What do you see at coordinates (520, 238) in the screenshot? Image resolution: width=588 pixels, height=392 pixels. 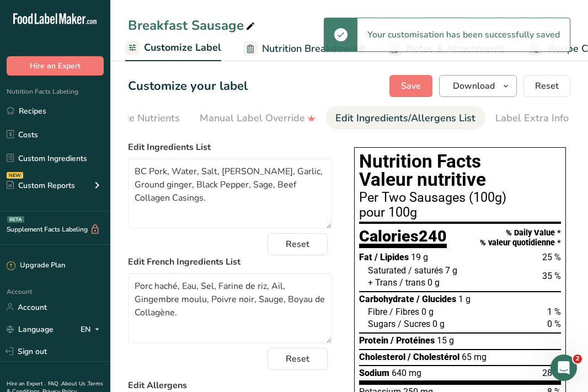 I see `div: % Daily Value * % valeur quotidienne *` at bounding box center [520, 238].